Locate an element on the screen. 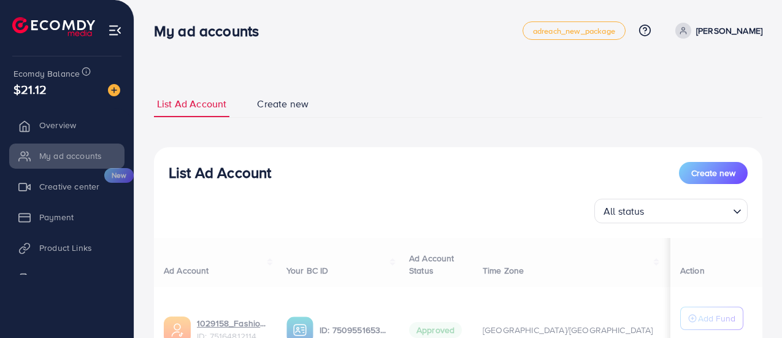  div: Search for option is located at coordinates (671, 211).